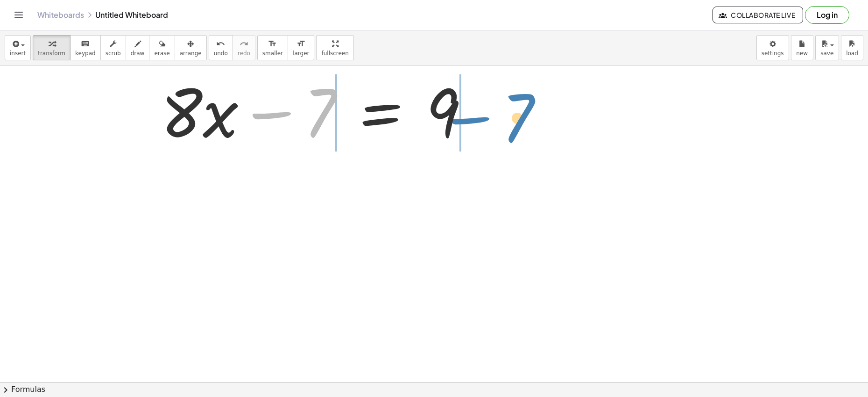 This screenshot has height=397, width=868. Describe the element at coordinates (138, 53) in the screenshot. I see `span: draw` at that location.